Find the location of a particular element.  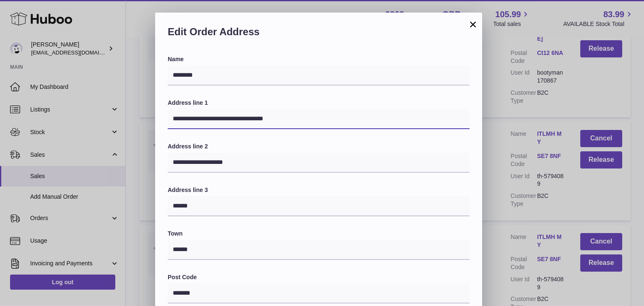

label: Post Code is located at coordinates (318, 277).